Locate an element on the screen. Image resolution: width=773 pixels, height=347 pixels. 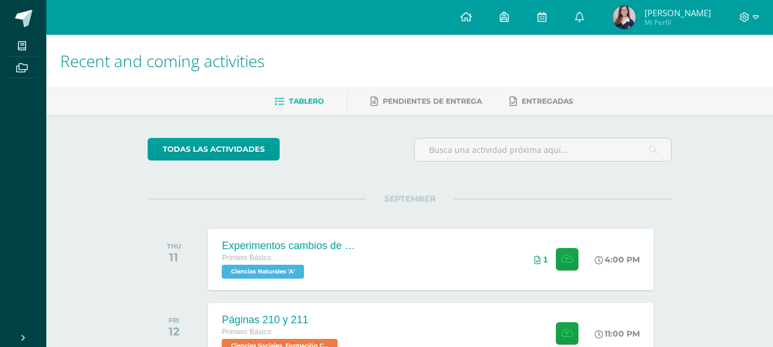
input: Busca una actividad próxima aquí... is located at coordinates (543, 149).